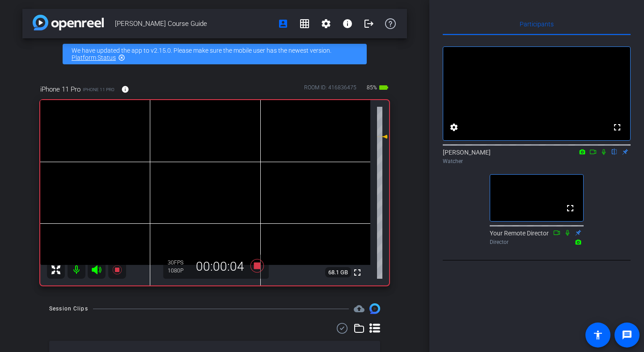 The image size is (644, 352). What do you see at coordinates (369, 24) in the screenshot?
I see `mat-icon: logout` at bounding box center [369, 24].